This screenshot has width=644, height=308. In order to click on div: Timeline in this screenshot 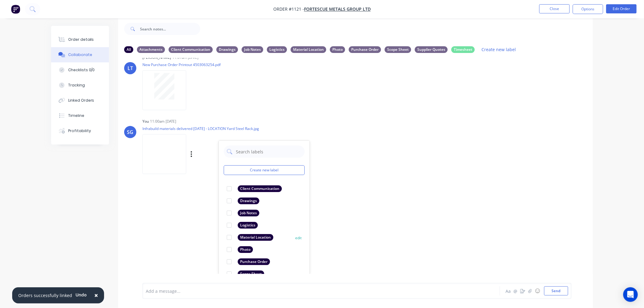, I will do `click(76, 116)`.